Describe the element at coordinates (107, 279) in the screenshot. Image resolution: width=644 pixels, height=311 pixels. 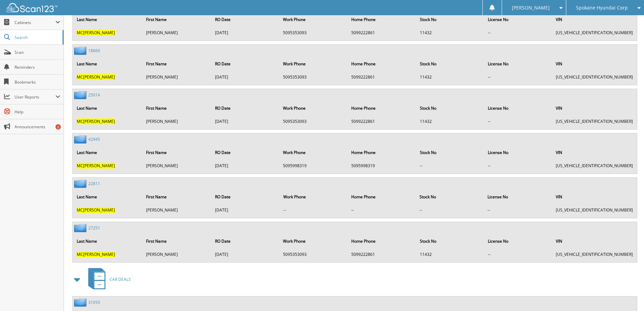
I see `a: CAR DEALS` at that location.